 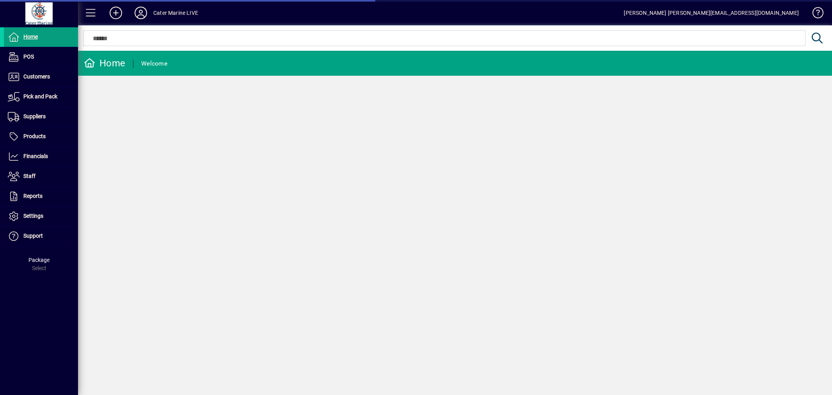 I want to click on span: Reports, so click(x=33, y=196).